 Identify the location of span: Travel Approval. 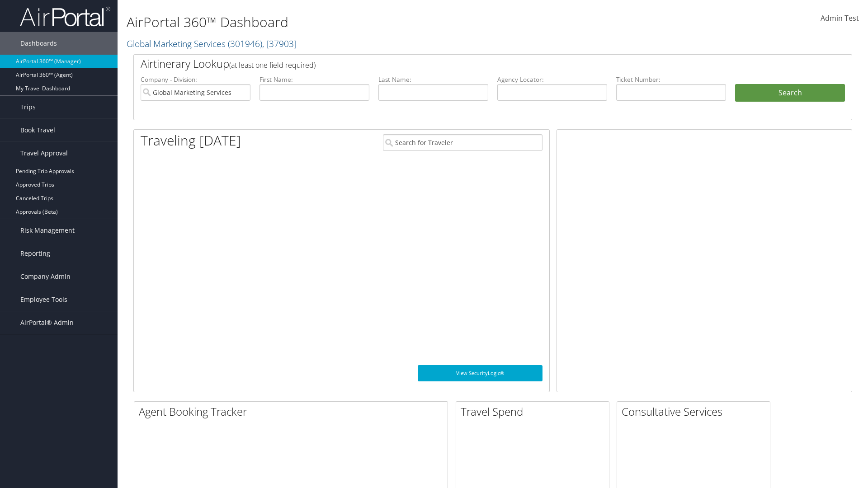
(44, 153).